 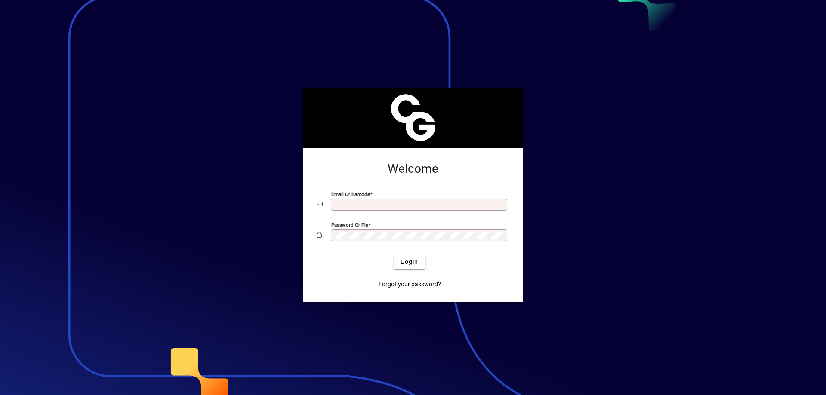 I want to click on a: Forgot your password?, so click(x=410, y=284).